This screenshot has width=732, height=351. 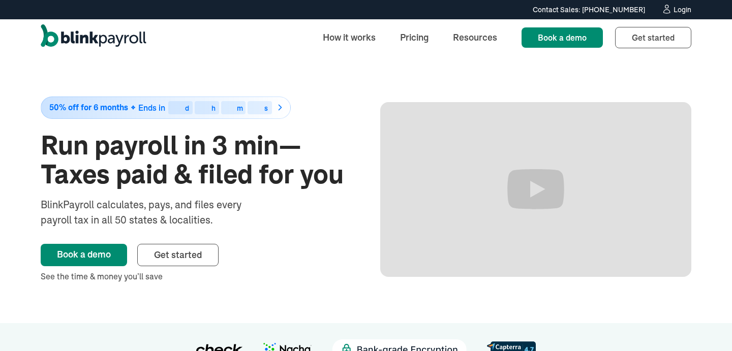 I want to click on h1: Run payroll in 3 min—Taxes paid & filed for you, so click(x=196, y=160).